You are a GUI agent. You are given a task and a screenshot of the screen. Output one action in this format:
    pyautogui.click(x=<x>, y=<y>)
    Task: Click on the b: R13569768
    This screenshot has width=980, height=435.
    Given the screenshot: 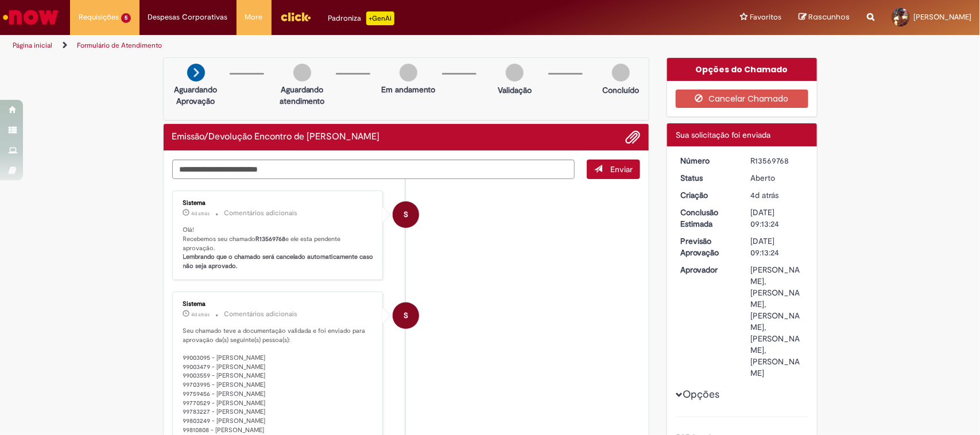 What is the action you would take?
    pyautogui.click(x=271, y=239)
    